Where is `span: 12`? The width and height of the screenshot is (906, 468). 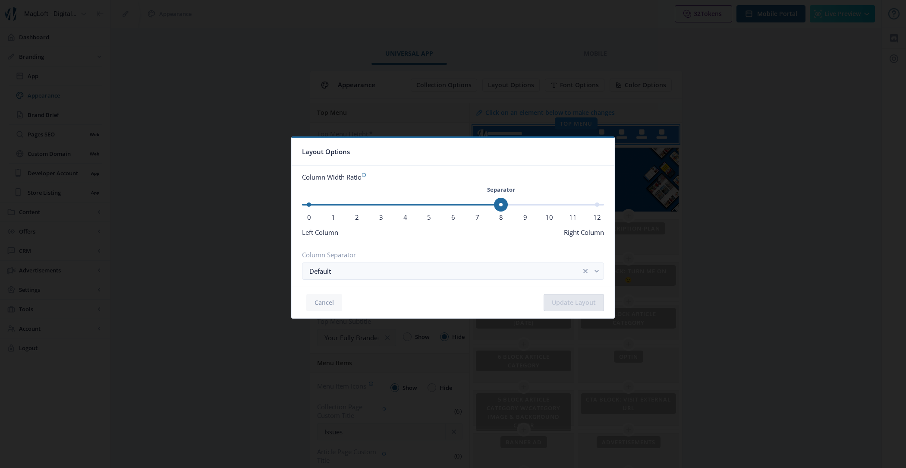 span: 12 is located at coordinates (597, 217).